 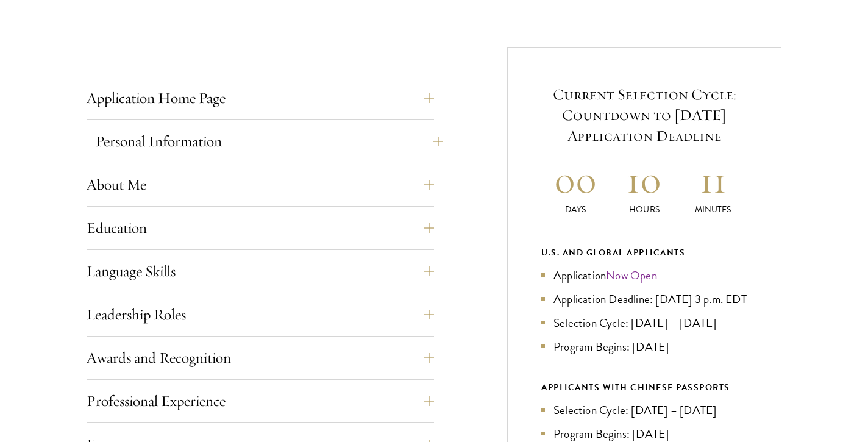 What do you see at coordinates (260, 315) in the screenshot?
I see `button: Leadership Roles` at bounding box center [260, 315].